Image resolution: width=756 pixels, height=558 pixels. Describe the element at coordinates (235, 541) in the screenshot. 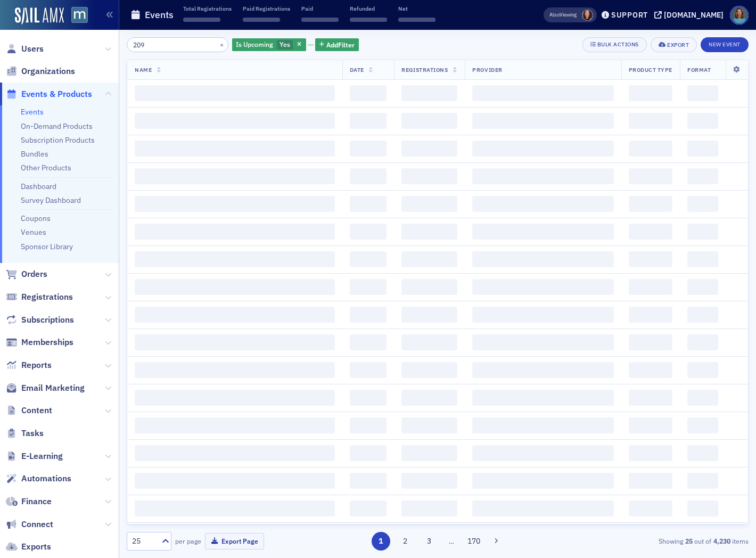

I see `button: Export Page` at that location.